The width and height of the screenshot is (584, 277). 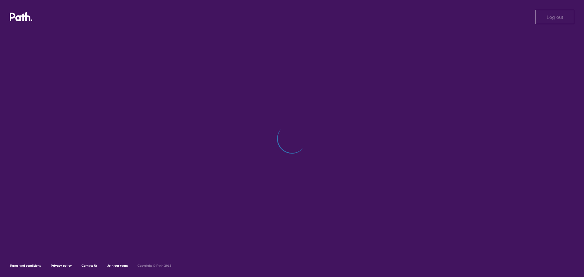 I want to click on a: Contact Us, so click(x=89, y=266).